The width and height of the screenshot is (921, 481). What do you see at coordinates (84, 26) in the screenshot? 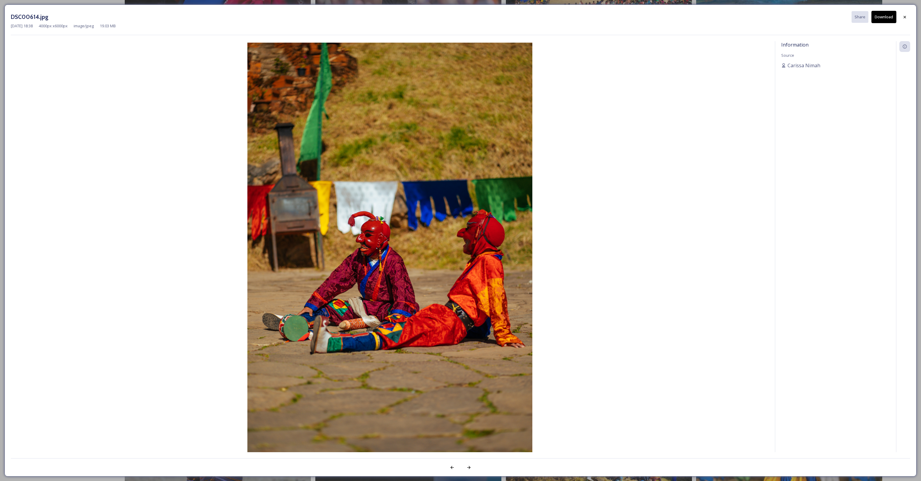
I see `span: image/jpeg` at bounding box center [84, 26].